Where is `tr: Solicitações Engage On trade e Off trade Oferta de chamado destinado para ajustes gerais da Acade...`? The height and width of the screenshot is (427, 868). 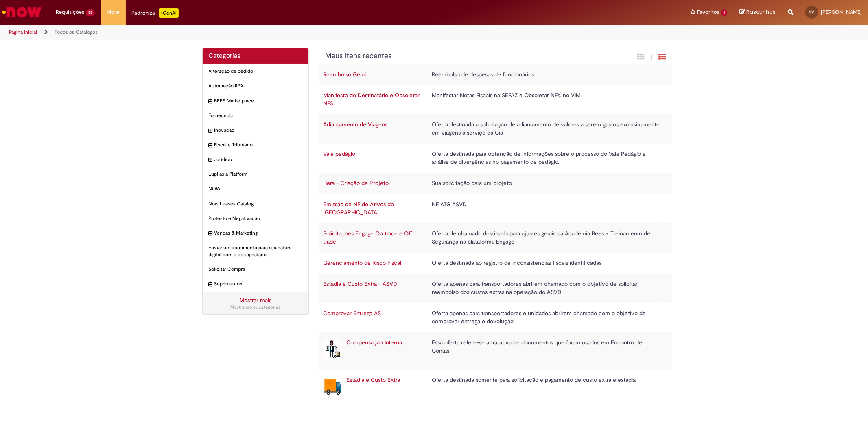 tr: Solicitações Engage On trade e Off trade Oferta de chamado destinado para ajustes gerais da Acade... is located at coordinates (496, 238).